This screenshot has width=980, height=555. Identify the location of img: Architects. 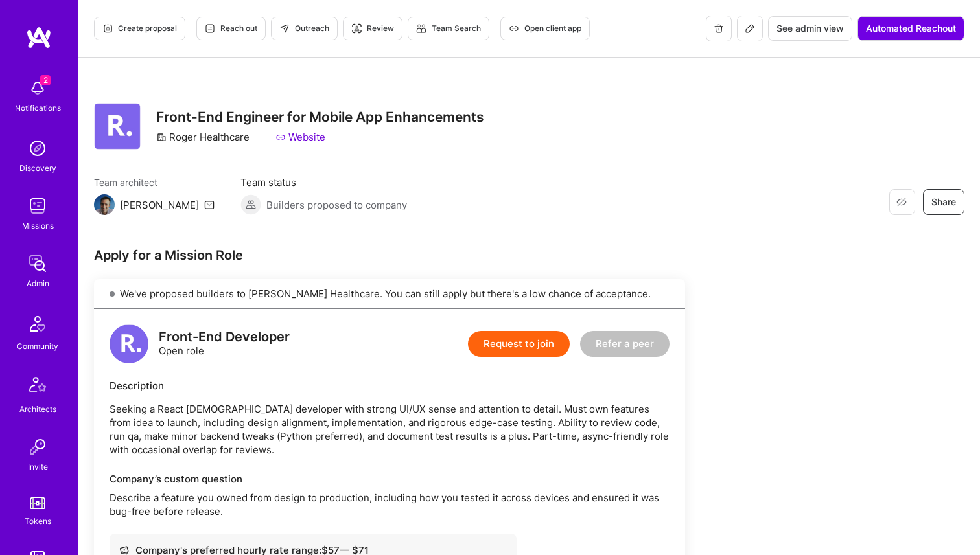
(38, 386).